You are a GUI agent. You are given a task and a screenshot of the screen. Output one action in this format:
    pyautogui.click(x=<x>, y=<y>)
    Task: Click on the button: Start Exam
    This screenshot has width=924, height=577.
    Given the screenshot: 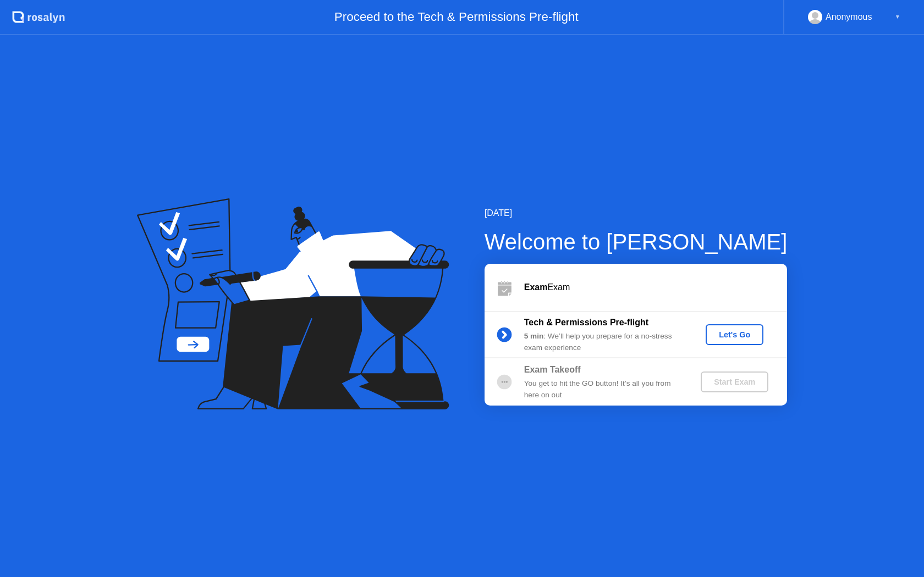 What is the action you would take?
    pyautogui.click(x=734, y=382)
    